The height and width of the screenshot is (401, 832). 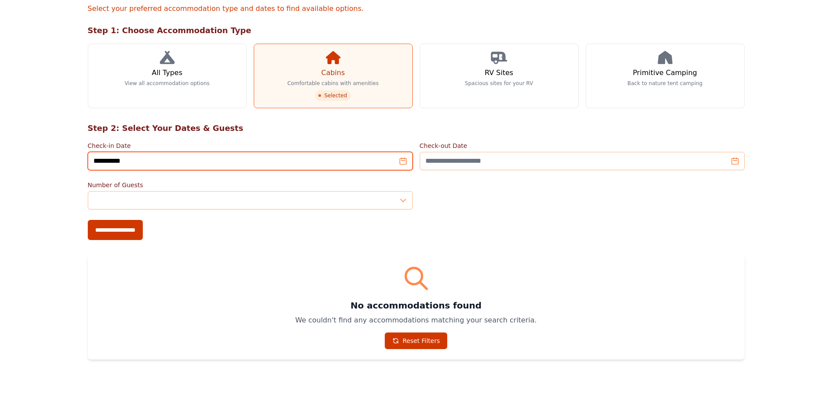 What do you see at coordinates (416, 31) in the screenshot?
I see `h2: Step 1: Choose Accommodation Type` at bounding box center [416, 31].